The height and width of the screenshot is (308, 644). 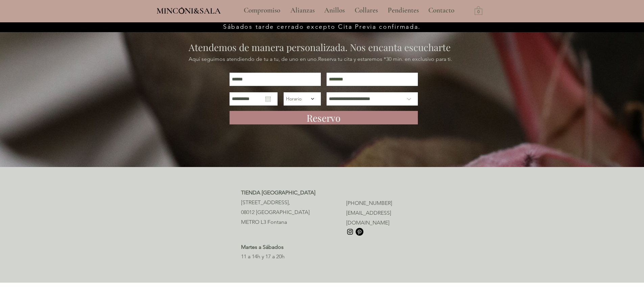 What do you see at coordinates (350, 232) in the screenshot?
I see `img: Instagram` at bounding box center [350, 232].